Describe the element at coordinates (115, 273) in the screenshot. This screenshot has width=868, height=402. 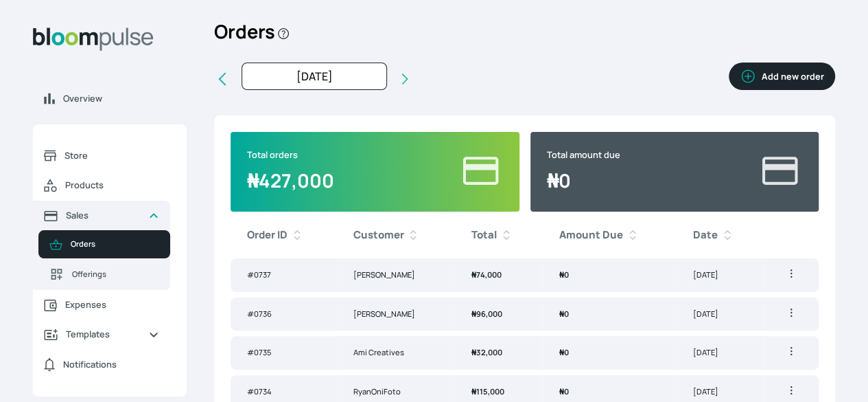
I see `span: Offerings` at that location.